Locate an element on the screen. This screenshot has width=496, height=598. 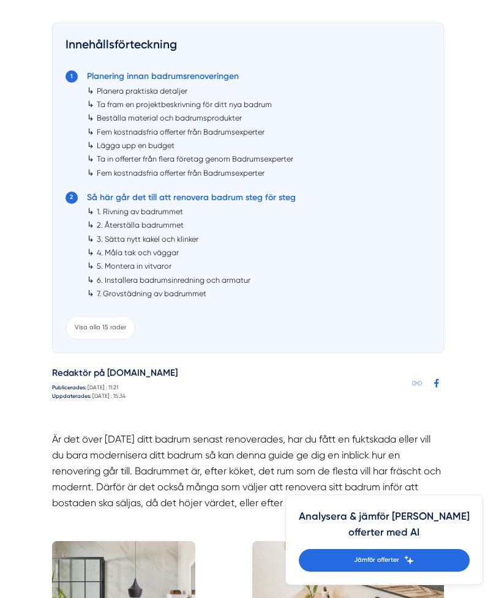
a: Lägga upp en budget is located at coordinates (135, 145).